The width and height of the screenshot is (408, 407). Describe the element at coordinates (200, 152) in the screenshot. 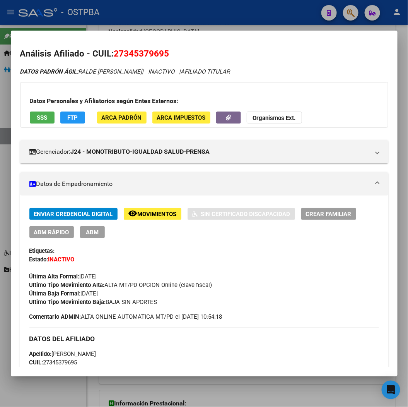

I see `mat-panel-title: Gerenciador:` at that location.